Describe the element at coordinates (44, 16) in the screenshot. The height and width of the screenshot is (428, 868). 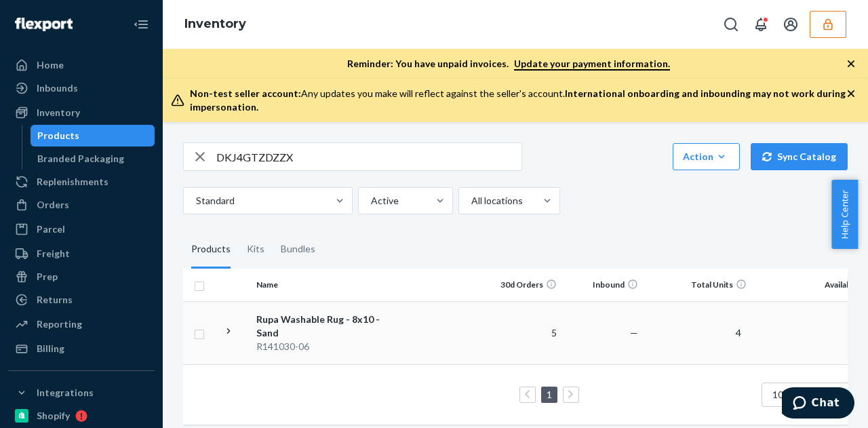
I see `span: Chat` at that location.